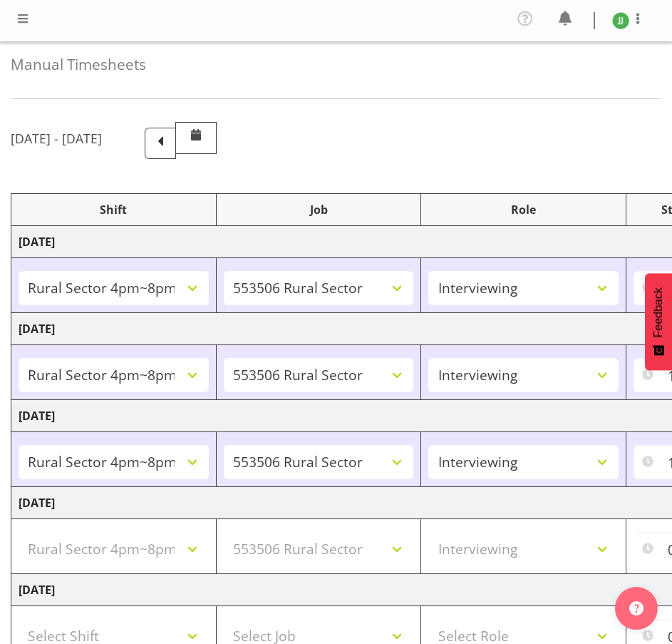 This screenshot has width=672, height=644. Describe the element at coordinates (621, 20) in the screenshot. I see `img: joshua-joel11891.jpg` at that location.